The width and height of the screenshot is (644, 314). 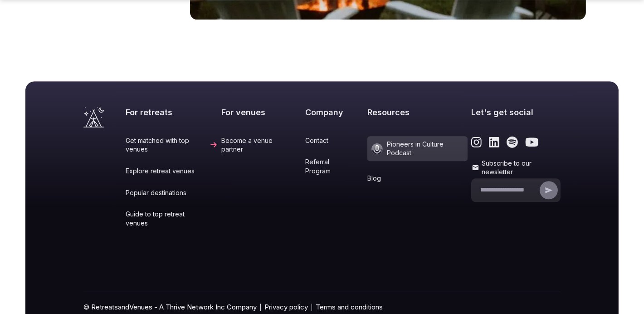 What do you see at coordinates (94, 117) in the screenshot?
I see `a: Visit the homepage` at bounding box center [94, 117].